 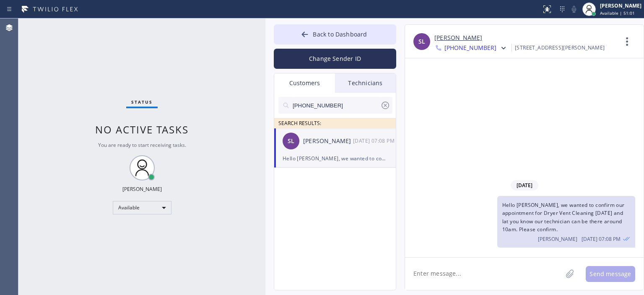 What do you see at coordinates (300, 123) in the screenshot?
I see `span: SEARCH RESULTS:` at bounding box center [300, 123].